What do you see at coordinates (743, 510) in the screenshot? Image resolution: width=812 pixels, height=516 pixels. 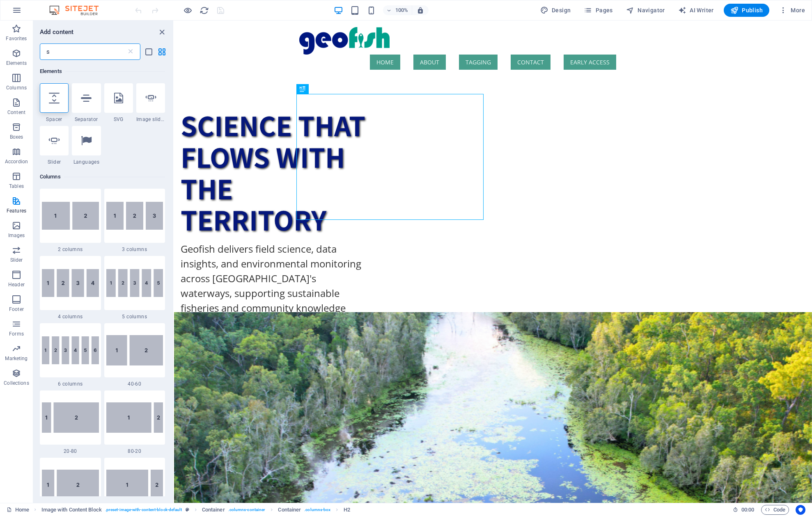 I see `h6: Session time` at bounding box center [743, 510].